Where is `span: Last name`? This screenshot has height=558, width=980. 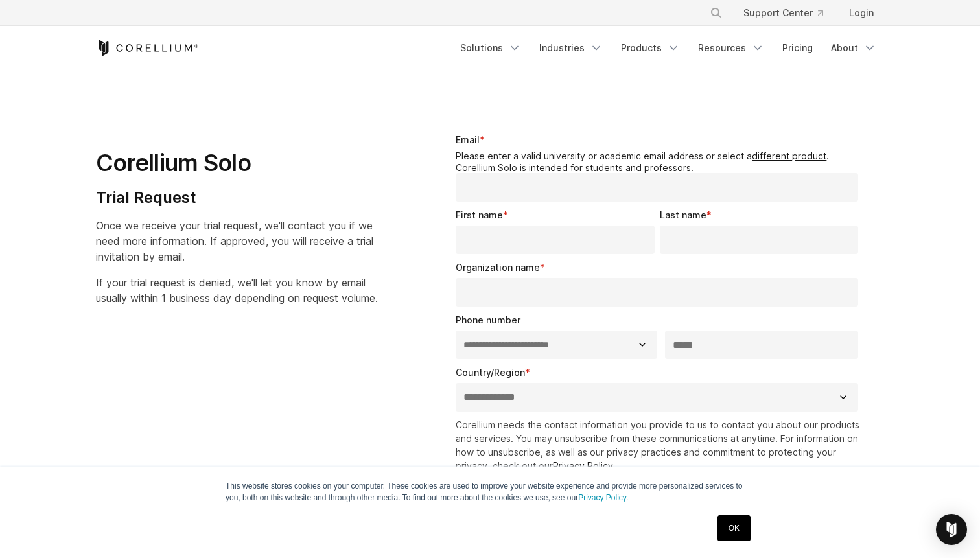
span: Last name is located at coordinates (683, 215).